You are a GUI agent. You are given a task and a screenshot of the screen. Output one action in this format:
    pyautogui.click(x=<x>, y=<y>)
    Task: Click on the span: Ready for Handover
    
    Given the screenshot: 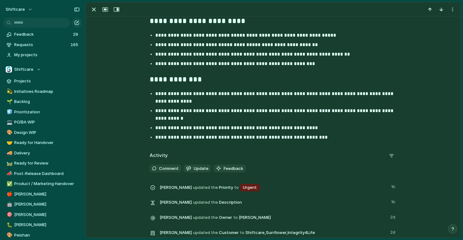 What is the action you would take?
    pyautogui.click(x=47, y=142)
    